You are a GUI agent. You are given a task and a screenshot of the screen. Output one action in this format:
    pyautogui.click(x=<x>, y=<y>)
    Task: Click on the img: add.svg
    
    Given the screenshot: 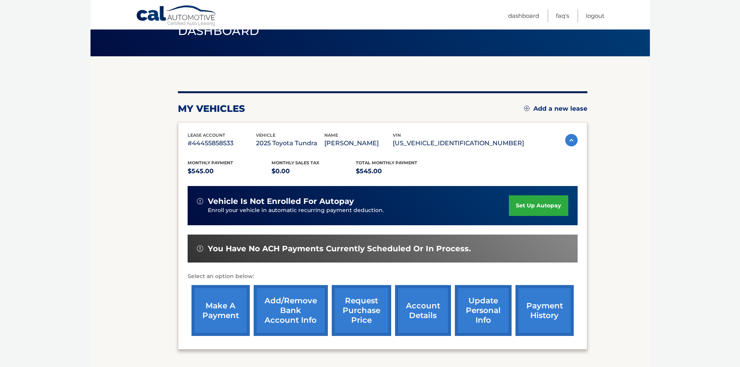 What is the action you would take?
    pyautogui.click(x=527, y=108)
    